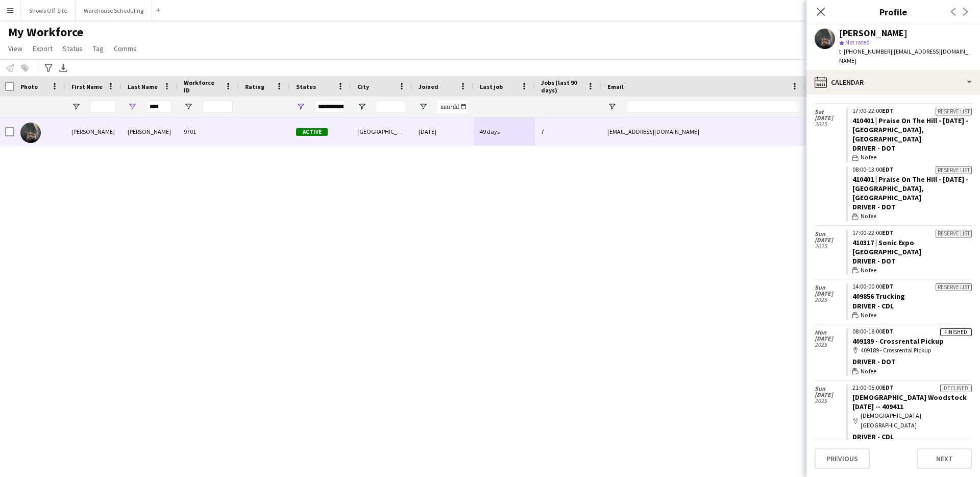 The height and width of the screenshot is (477, 980). Describe the element at coordinates (615, 86) in the screenshot. I see `span: Email` at that location.